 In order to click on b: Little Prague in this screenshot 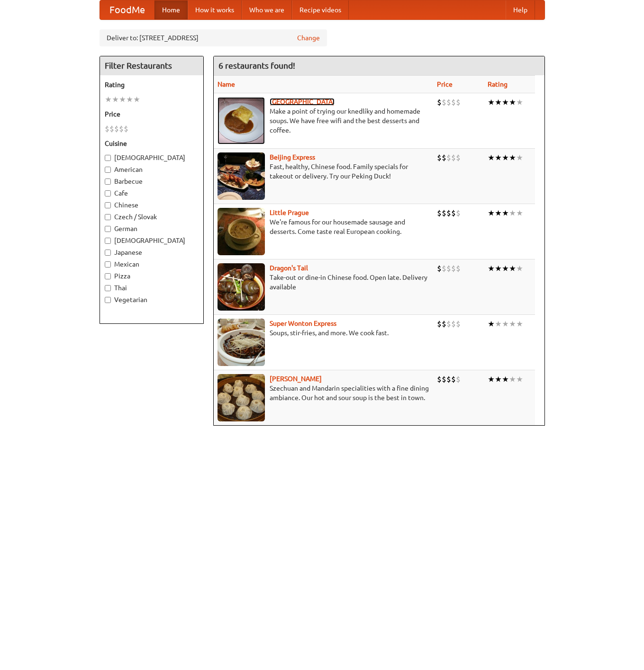, I will do `click(289, 212)`.